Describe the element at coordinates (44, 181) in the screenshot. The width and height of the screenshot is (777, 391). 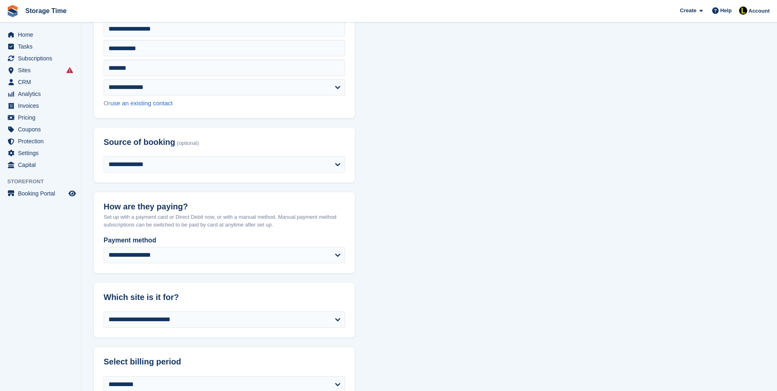
I see `span: Storefront` at that location.